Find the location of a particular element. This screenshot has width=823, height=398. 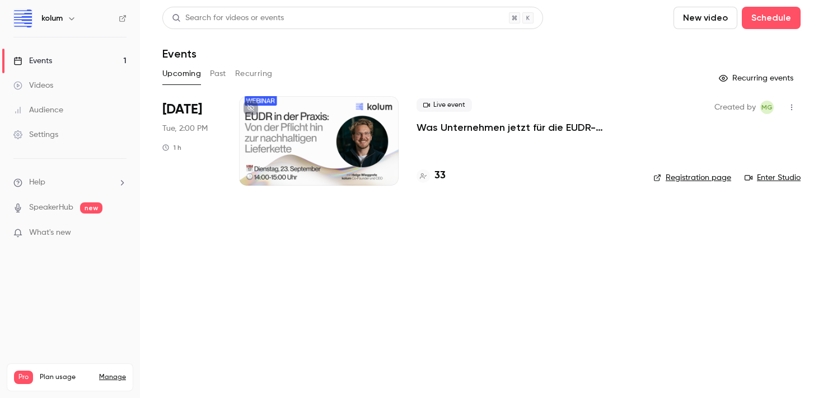

span: Tue, 2:00 PM is located at coordinates (185, 129).